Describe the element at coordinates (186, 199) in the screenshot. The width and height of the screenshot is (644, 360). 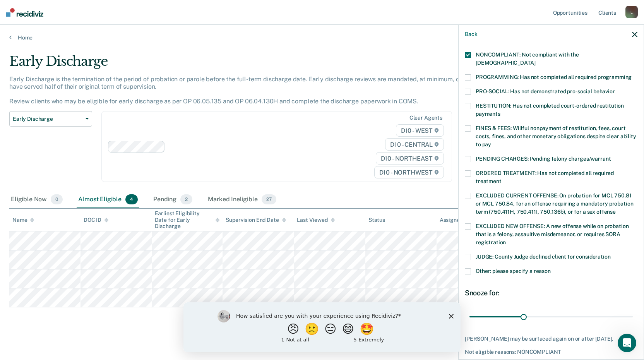
I see `span: 2` at that location.